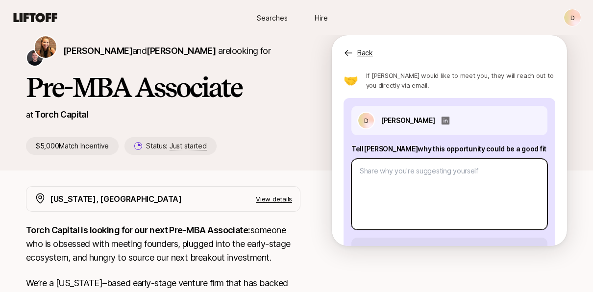 The image size is (593, 292). Describe the element at coordinates (188, 146) in the screenshot. I see `span: Just started` at that location.